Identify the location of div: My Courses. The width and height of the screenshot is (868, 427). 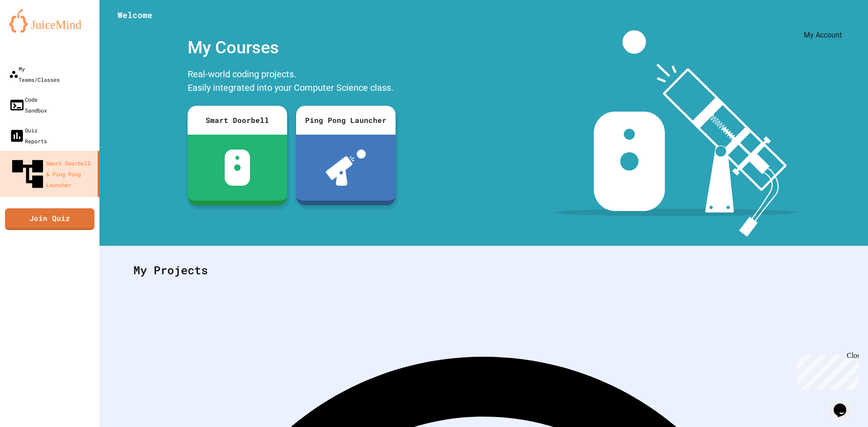
(291, 48).